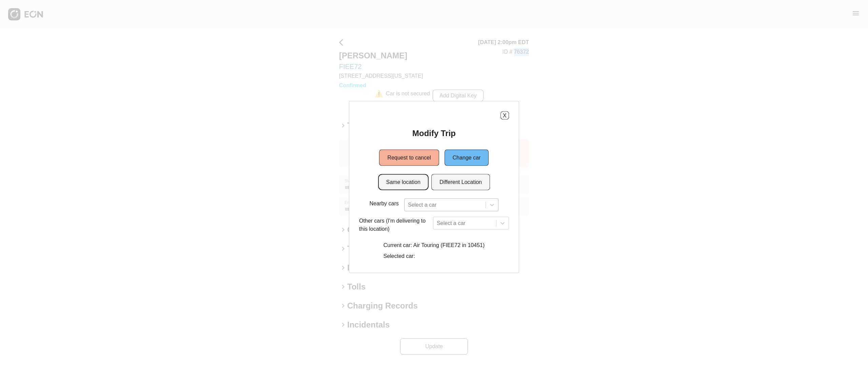 Image resolution: width=868 pixels, height=374 pixels. What do you see at coordinates (434, 134) in the screenshot?
I see `h2: Modify Trip` at bounding box center [434, 134].